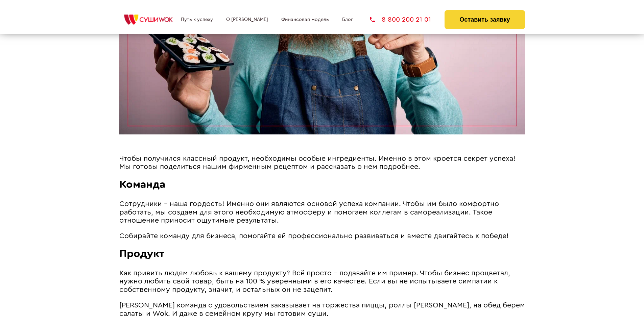 This screenshot has height=325, width=644. I want to click on span: Продукт, so click(142, 254).